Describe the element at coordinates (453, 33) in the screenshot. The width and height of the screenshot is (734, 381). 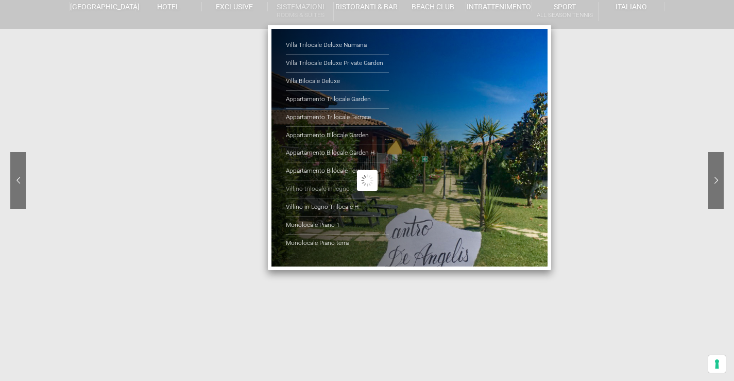
I see `li: Pagamento sicuro` at that location.